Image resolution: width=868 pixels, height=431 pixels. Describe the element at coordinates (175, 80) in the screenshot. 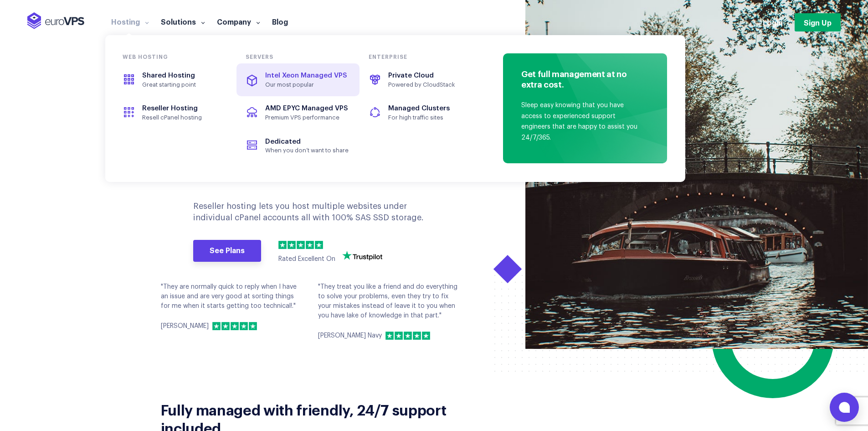

I see `a: Shared HostingGreat starting point` at that location.